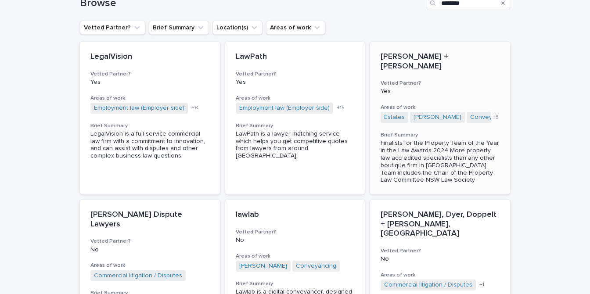 This screenshot has width=590, height=294. I want to click on a: Estates, so click(394, 117).